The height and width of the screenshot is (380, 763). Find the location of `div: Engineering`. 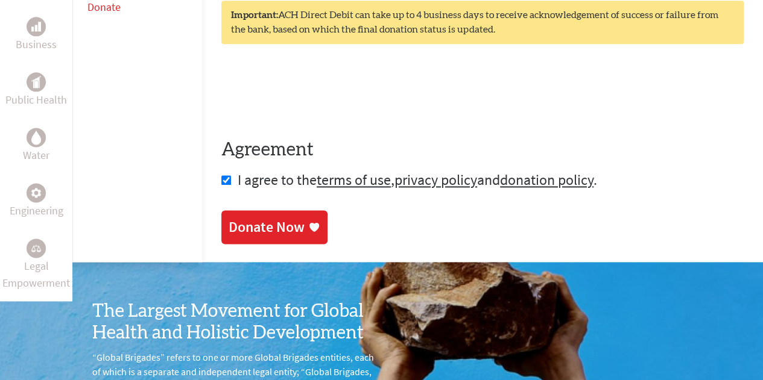

div: Engineering is located at coordinates (36, 193).